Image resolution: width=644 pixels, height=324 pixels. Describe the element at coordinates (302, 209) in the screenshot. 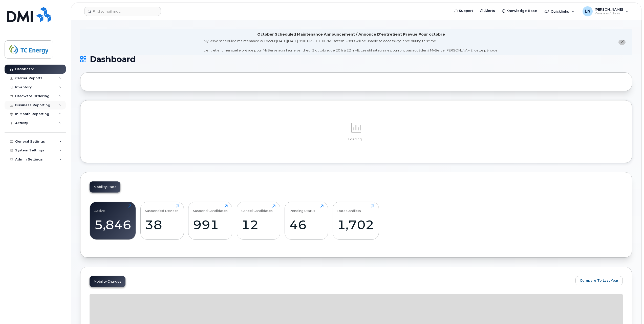

I see `div: Pending Status` at that location.